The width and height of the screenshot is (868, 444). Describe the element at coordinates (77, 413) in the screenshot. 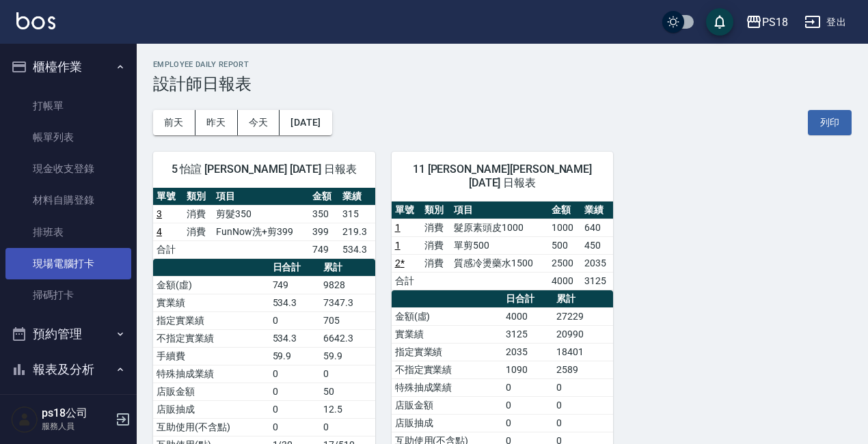

I see `h5: ps18公司` at that location.